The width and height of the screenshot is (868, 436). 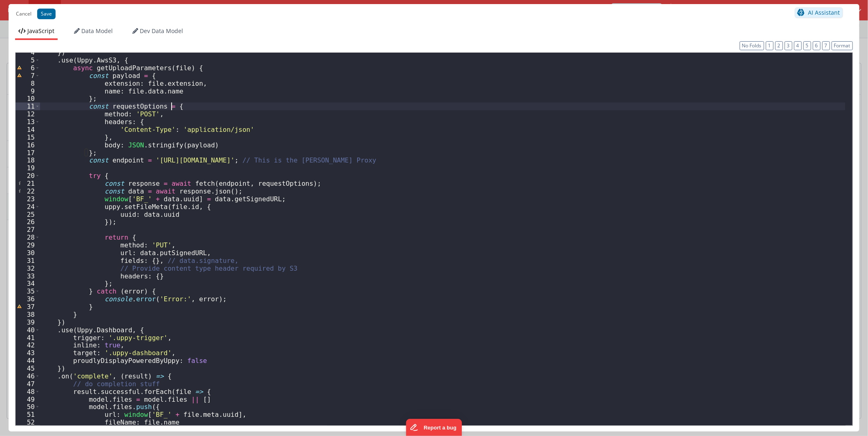 What do you see at coordinates (46, 14) in the screenshot?
I see `button: Save` at bounding box center [46, 14].